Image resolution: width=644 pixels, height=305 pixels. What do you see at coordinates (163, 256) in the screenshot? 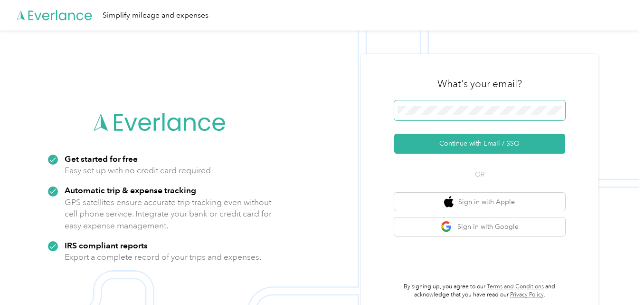
I see `p: Export a complete record of your trips and expenses.` at bounding box center [163, 256].